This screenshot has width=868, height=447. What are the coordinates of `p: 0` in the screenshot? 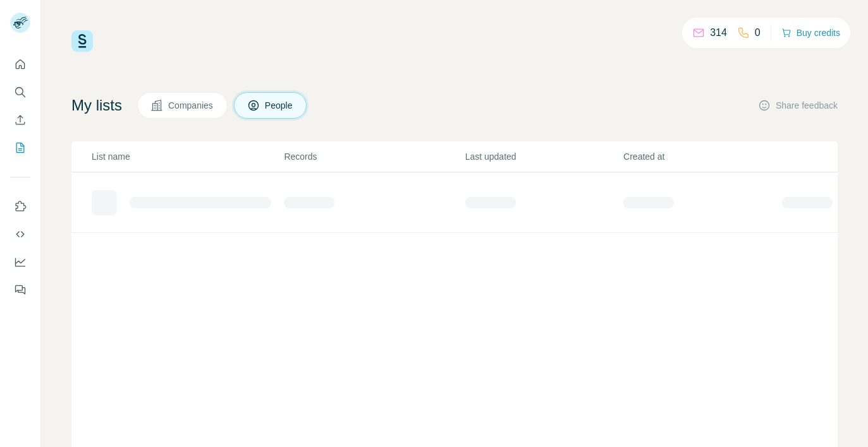 It's located at (757, 33).